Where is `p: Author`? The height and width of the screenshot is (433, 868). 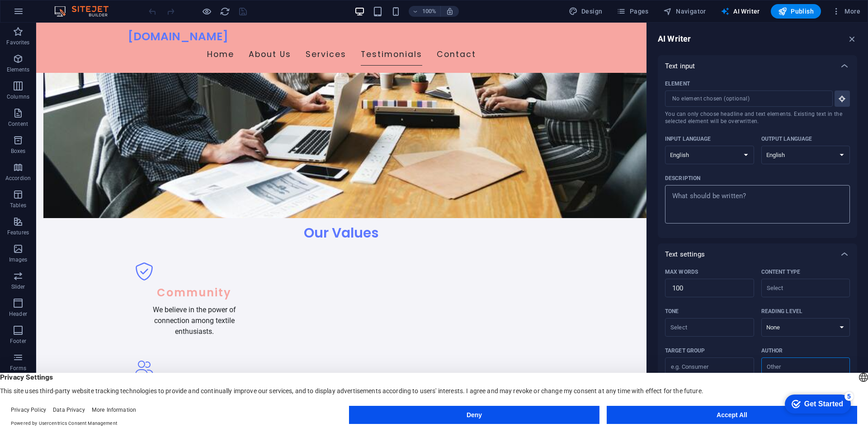 p: Author is located at coordinates (772, 351).